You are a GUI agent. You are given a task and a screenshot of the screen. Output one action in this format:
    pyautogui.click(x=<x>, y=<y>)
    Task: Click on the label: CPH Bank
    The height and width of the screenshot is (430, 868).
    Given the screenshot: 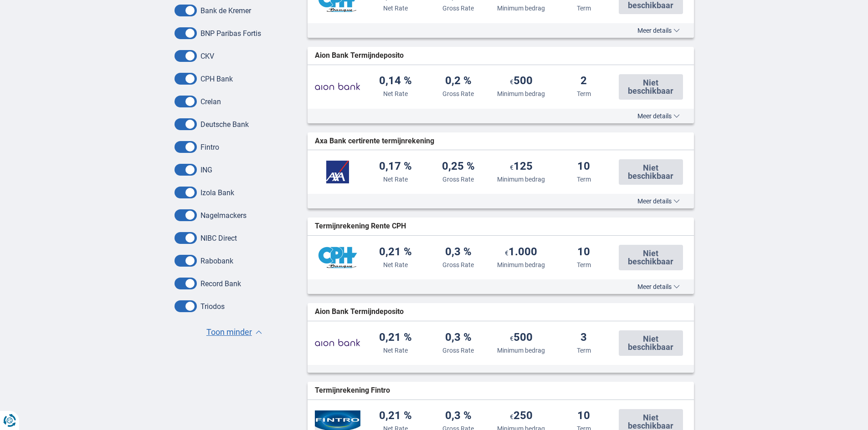 What is the action you would take?
    pyautogui.click(x=217, y=79)
    